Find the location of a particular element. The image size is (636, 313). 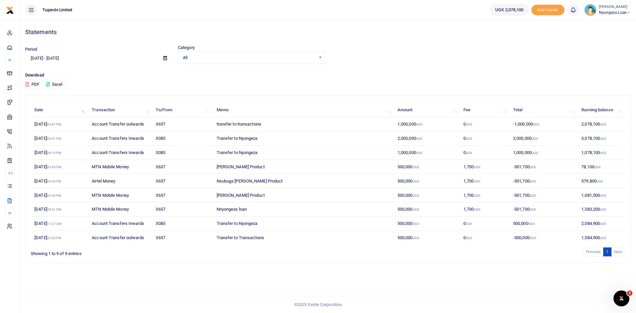

td: 1,583,200 is located at coordinates (601, 209).